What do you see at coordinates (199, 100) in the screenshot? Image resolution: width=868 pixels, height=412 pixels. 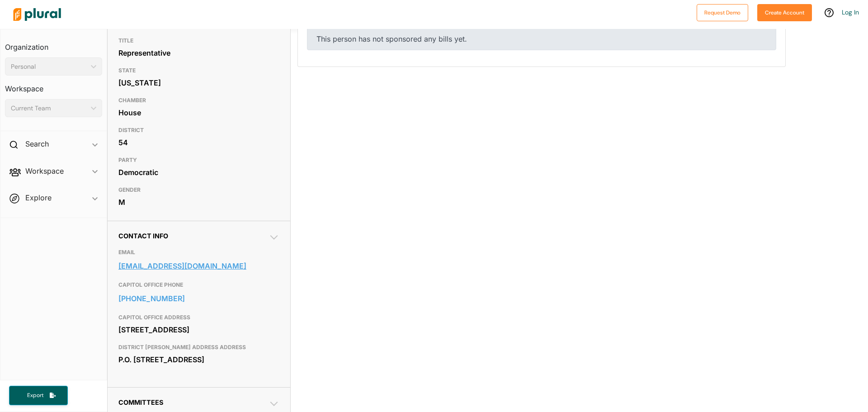 I see `h3: CHAMBER` at bounding box center [199, 100].